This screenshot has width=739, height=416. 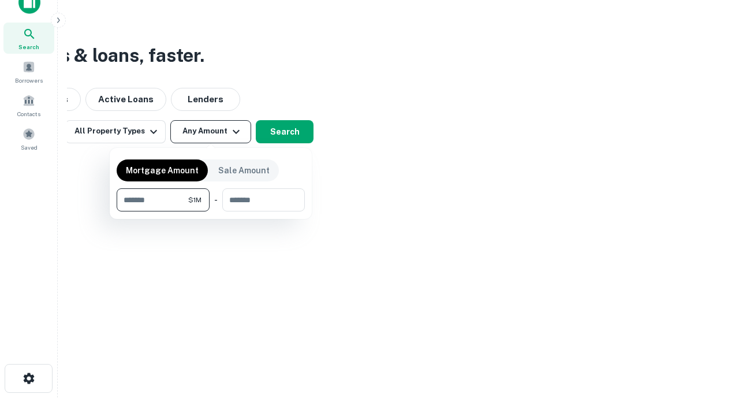 I want to click on span: $1M, so click(x=194, y=200).